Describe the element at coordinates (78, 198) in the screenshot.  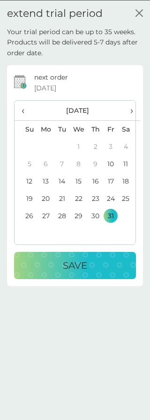
I see `td: 22` at that location.